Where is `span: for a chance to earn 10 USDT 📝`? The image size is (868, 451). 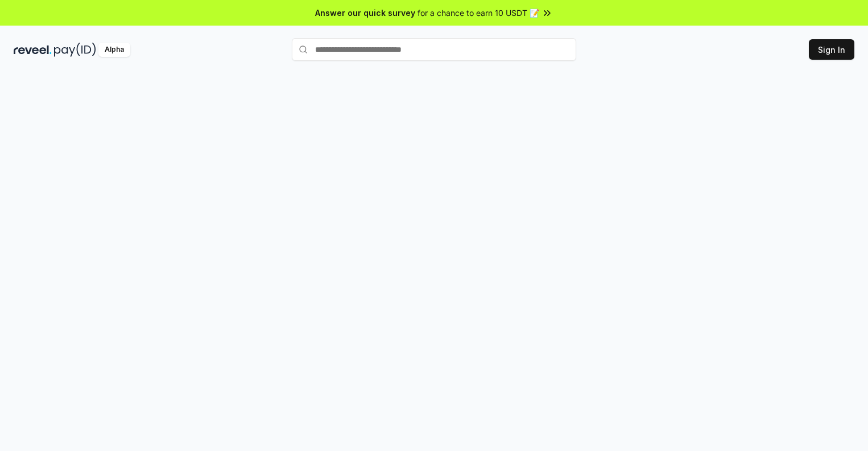
span: for a chance to earn 10 USDT 📝 is located at coordinates (478, 12).